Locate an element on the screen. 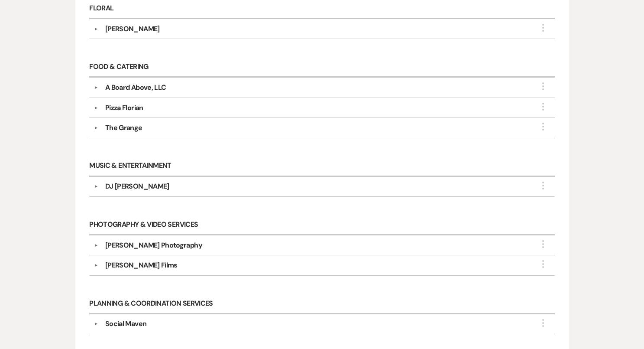 This screenshot has width=644, height=349. h6: Food & Catering is located at coordinates (322, 67).